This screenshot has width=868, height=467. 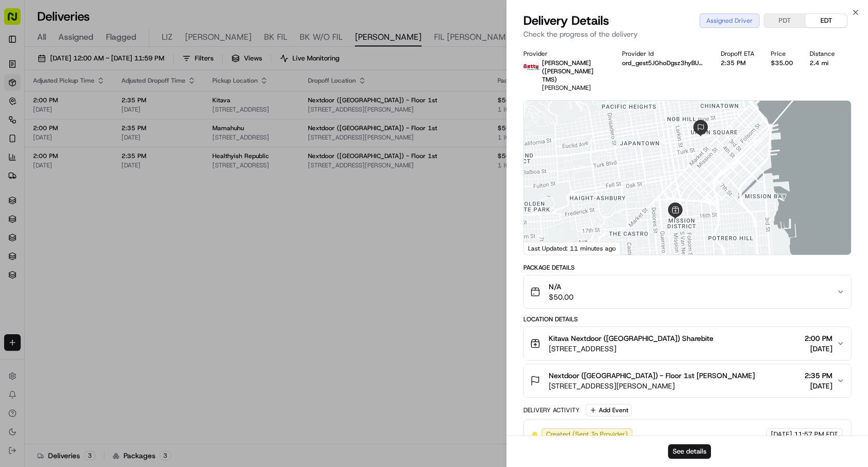 What do you see at coordinates (782, 53) in the screenshot?
I see `div: Price` at bounding box center [782, 53].